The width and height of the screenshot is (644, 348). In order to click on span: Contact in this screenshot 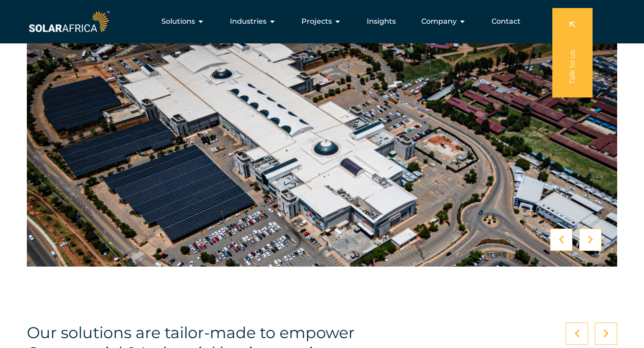, I will do `click(506, 21)`.